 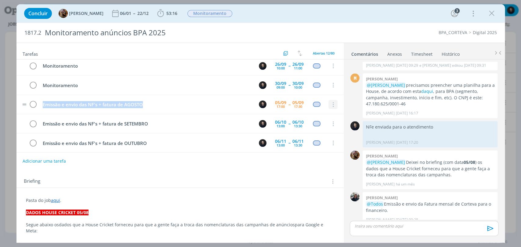 What do you see at coordinates (430, 127) in the screenshot?
I see `p: NFe enviada para o atendimento` at bounding box center [430, 127].